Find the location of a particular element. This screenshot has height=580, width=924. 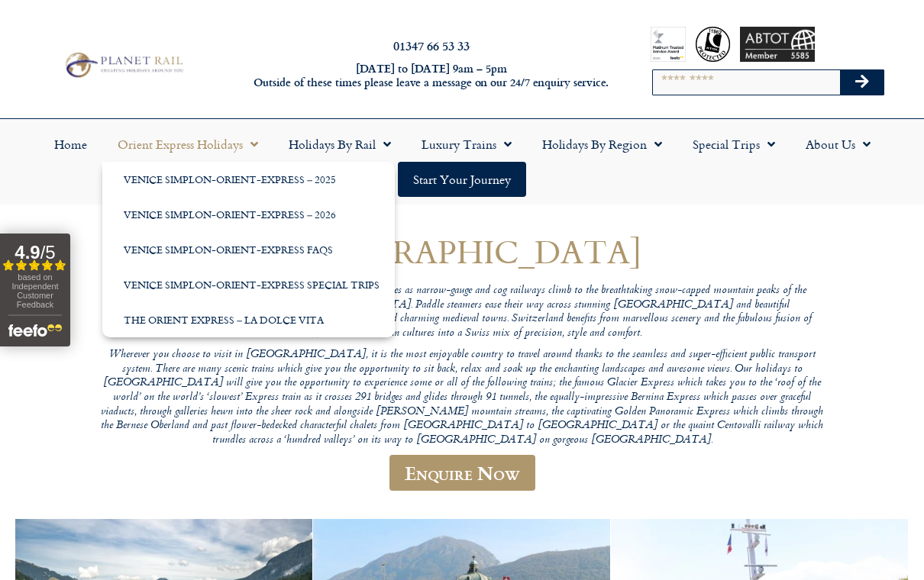

a: Venice Simplon-Orient-Express – 2026 is located at coordinates (248, 214).